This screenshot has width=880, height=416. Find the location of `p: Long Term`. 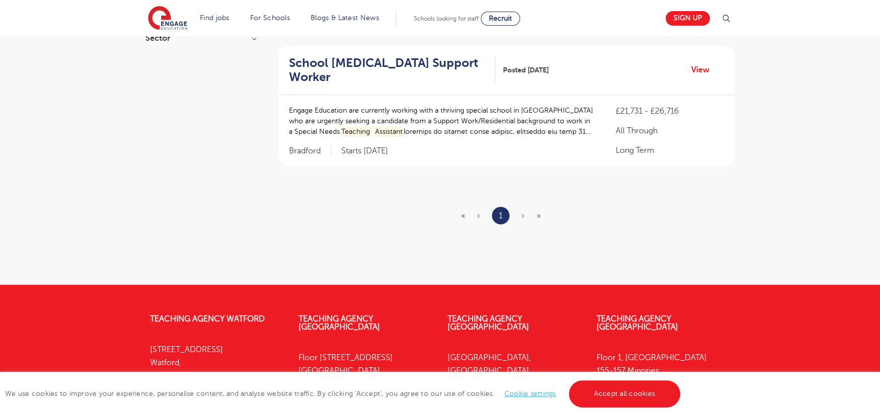

p: Long Term is located at coordinates (670, 151).